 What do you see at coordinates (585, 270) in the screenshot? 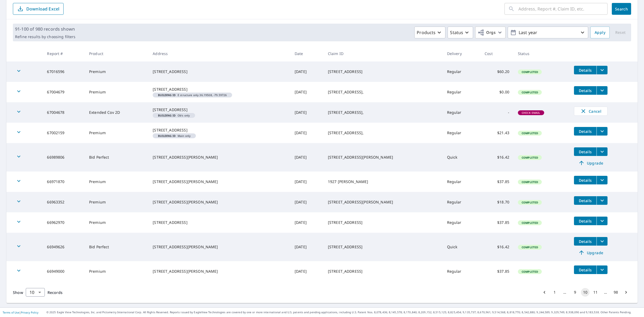
I see `button: detailsBtn-66949000` at bounding box center [585, 270].